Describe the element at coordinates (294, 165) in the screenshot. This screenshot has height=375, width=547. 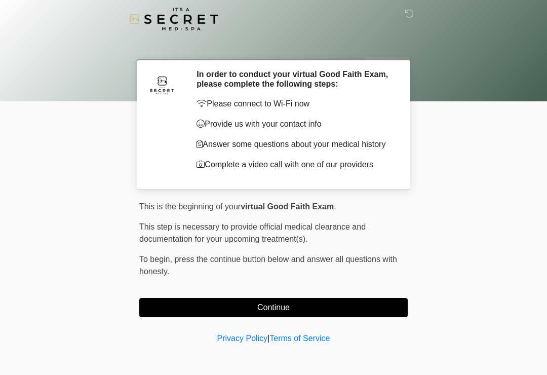
I see `p: Complete a video call with one of our providers` at that location.